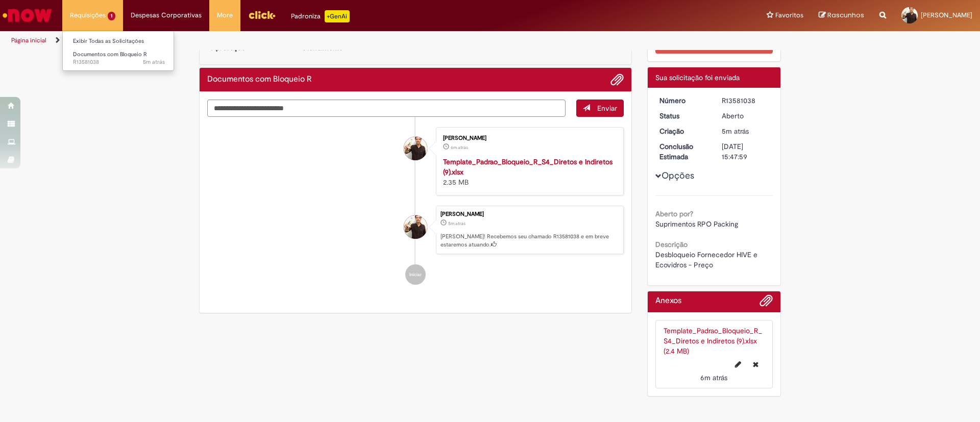  I want to click on span: Rascunhos, so click(845, 14).